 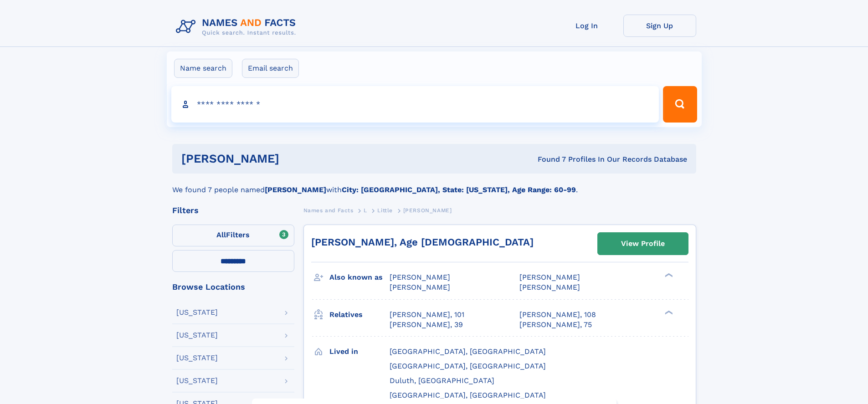 I want to click on h3: Lived in, so click(x=359, y=351).